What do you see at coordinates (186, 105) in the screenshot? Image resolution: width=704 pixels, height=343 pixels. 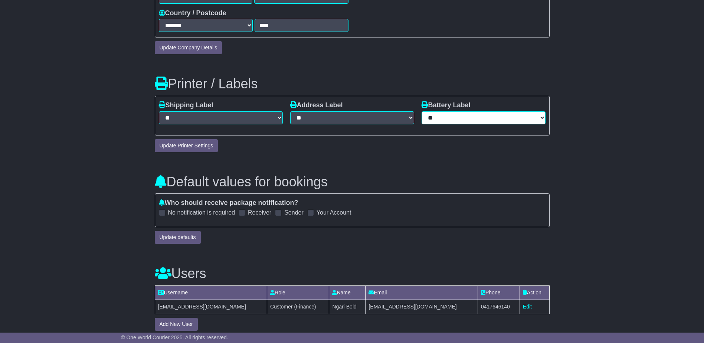 I see `label: Shipping Label` at bounding box center [186, 105].